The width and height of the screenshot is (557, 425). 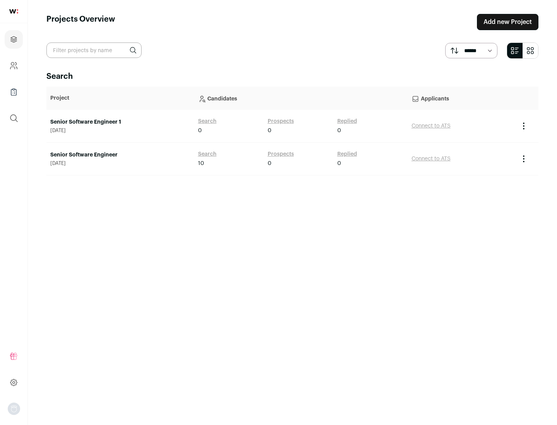 I want to click on img: nopic.png, so click(x=14, y=409).